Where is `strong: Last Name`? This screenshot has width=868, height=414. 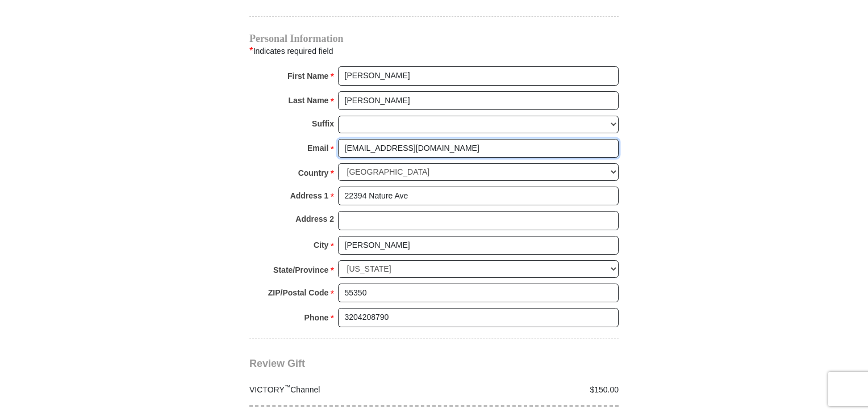
strong: Last Name is located at coordinates (308, 101).